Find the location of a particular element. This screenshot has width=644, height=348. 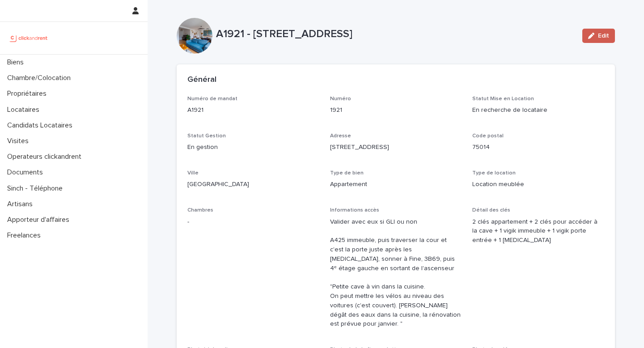

span: Informations accès is located at coordinates (355, 210).